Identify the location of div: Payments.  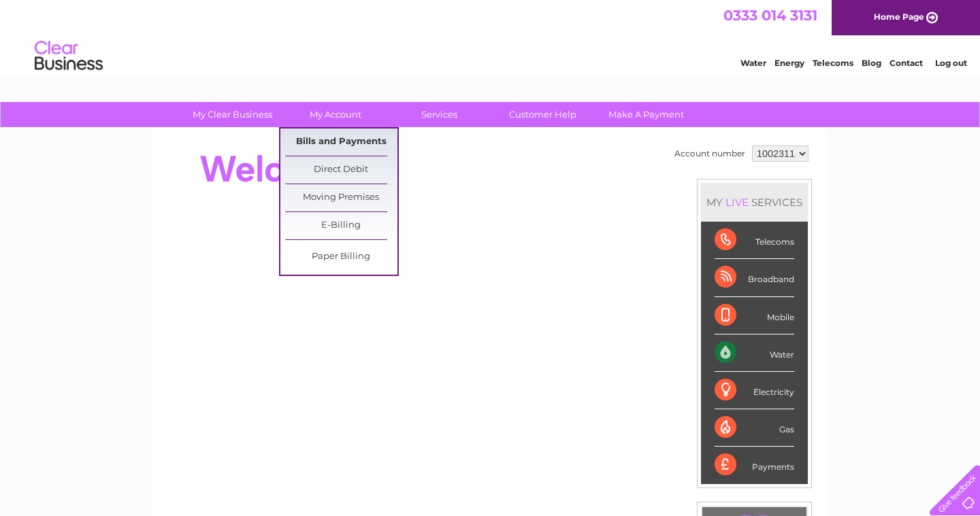
(754, 466).